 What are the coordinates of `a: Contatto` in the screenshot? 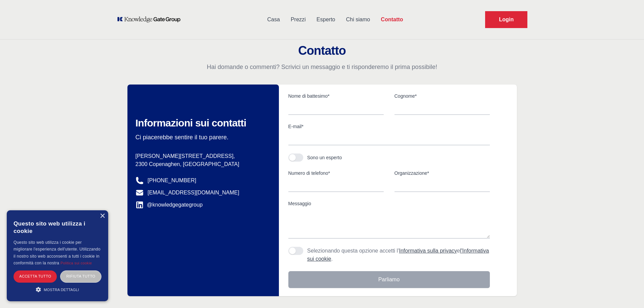 It's located at (392, 20).